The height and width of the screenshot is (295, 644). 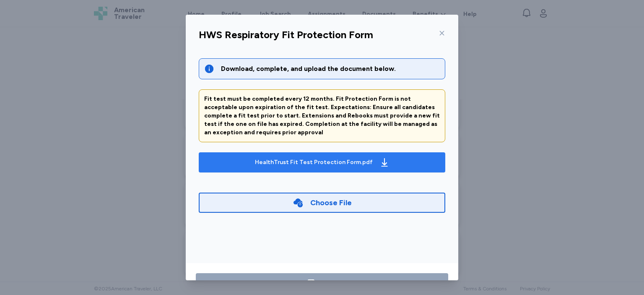 What do you see at coordinates (330, 69) in the screenshot?
I see `div: Download, complete, and upload the document below.` at bounding box center [330, 69].